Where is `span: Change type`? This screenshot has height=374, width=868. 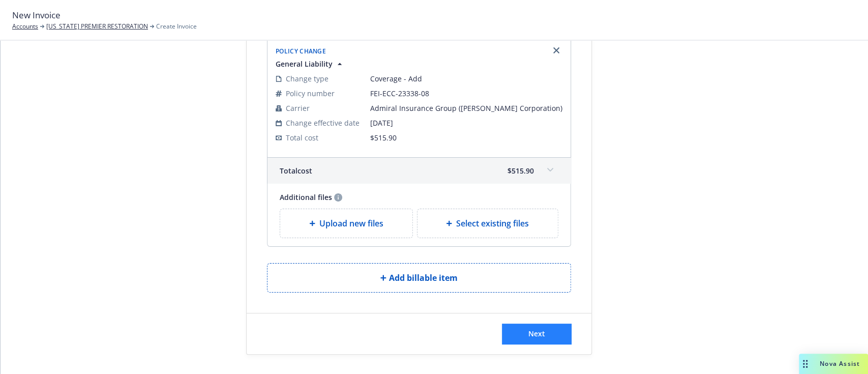
span: Change type is located at coordinates (307, 79).